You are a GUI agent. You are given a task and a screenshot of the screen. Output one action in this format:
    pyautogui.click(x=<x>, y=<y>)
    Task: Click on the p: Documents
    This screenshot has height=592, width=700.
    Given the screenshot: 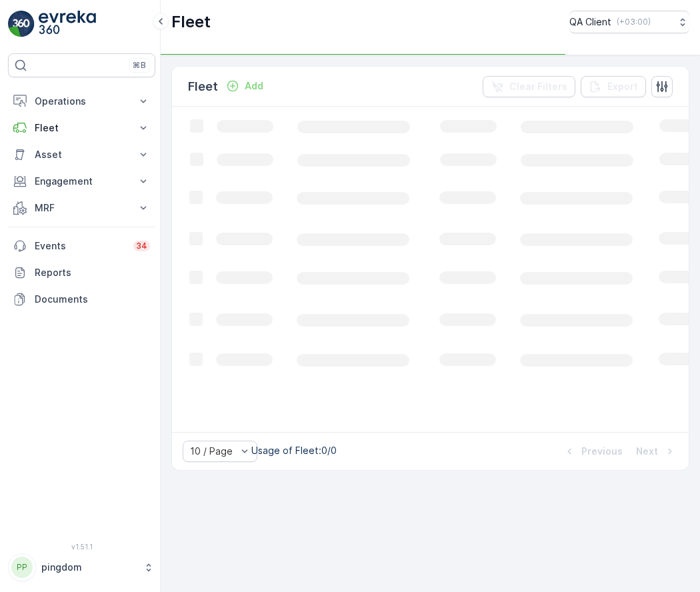 What is the action you would take?
    pyautogui.click(x=92, y=299)
    